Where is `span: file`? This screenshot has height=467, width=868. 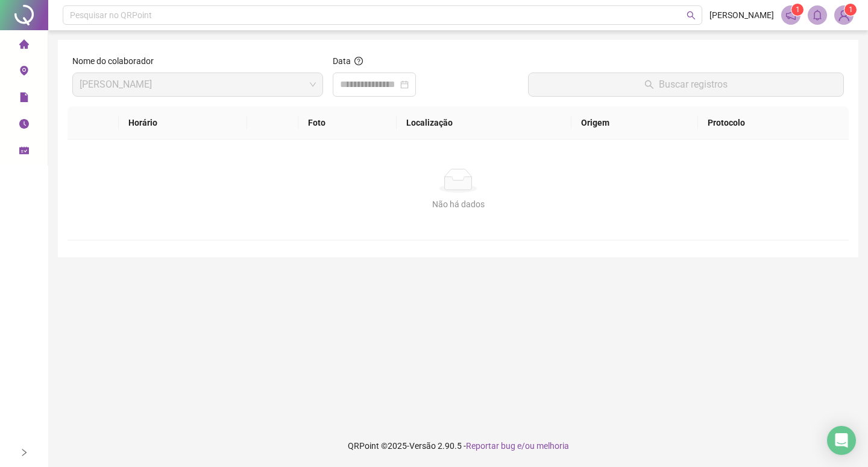
span: file is located at coordinates (24, 99).